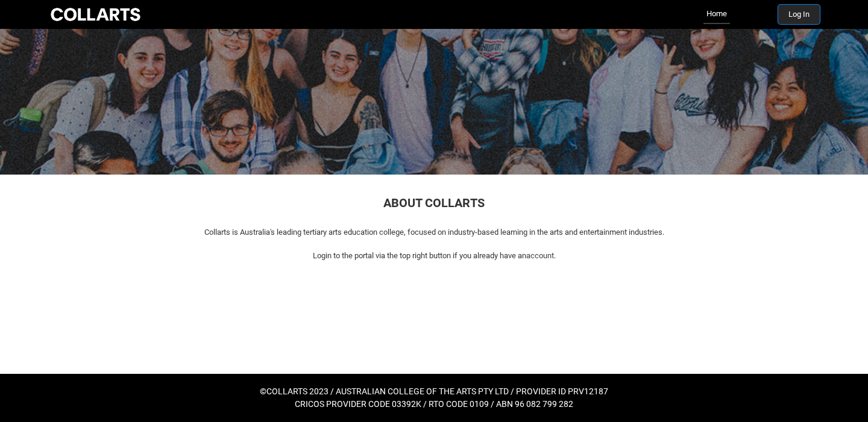 The width and height of the screenshot is (868, 422). Describe the element at coordinates (540, 255) in the screenshot. I see `span: account.` at that location.